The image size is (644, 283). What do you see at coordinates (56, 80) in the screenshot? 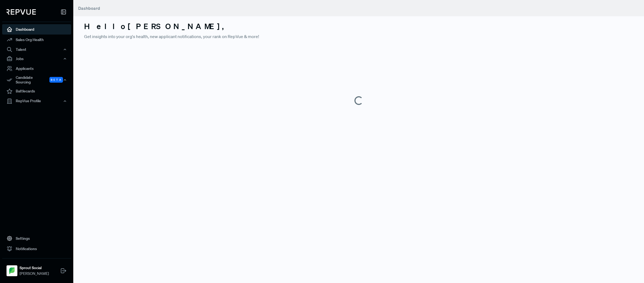
I see `span: Beta` at bounding box center [56, 80].